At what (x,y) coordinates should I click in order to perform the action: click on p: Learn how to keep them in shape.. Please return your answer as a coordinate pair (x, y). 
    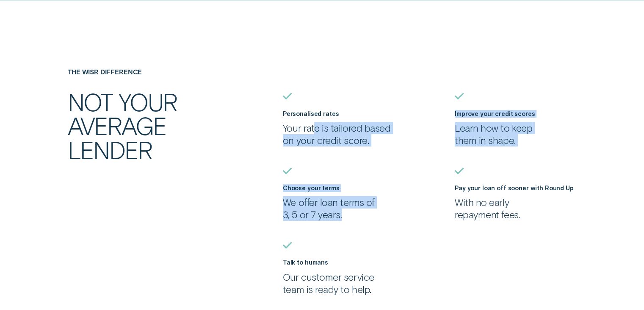
    Looking at the image, I should click on (515, 134).